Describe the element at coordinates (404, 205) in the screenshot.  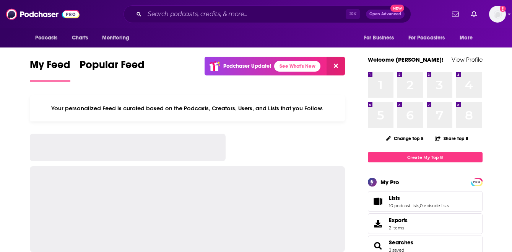
I see `a: 10 podcast lists` at that location.